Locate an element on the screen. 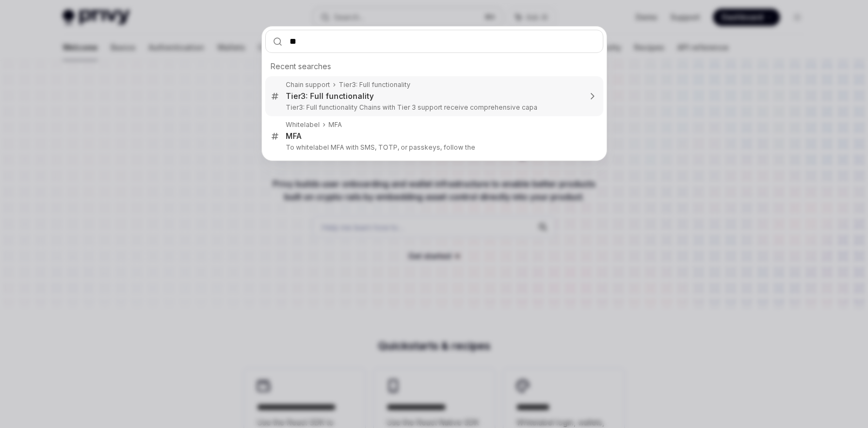 This screenshot has width=868, height=428. p: To whitelabel MFA with SMS, TOTP, or passkeys, follow the is located at coordinates (433, 148).